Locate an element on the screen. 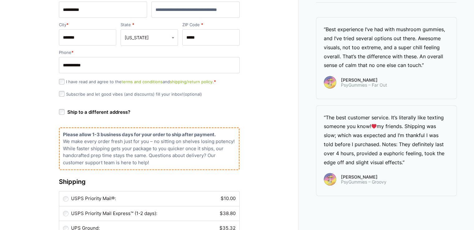  input: Subscribe and let good vibes (and discounts) fill your inbox!(optional) is located at coordinates (62, 94).